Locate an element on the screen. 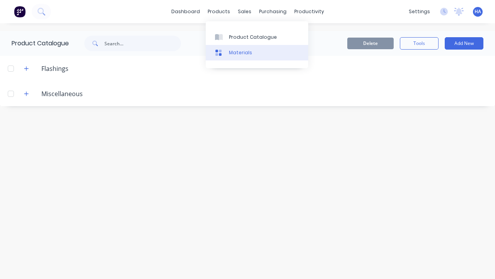  button: Delete is located at coordinates (371, 43).